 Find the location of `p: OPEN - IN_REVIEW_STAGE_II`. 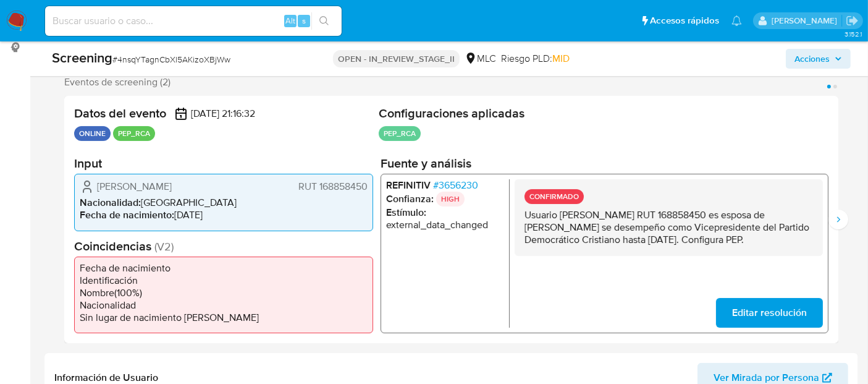

p: OPEN - IN_REVIEW_STAGE_II is located at coordinates (396, 59).